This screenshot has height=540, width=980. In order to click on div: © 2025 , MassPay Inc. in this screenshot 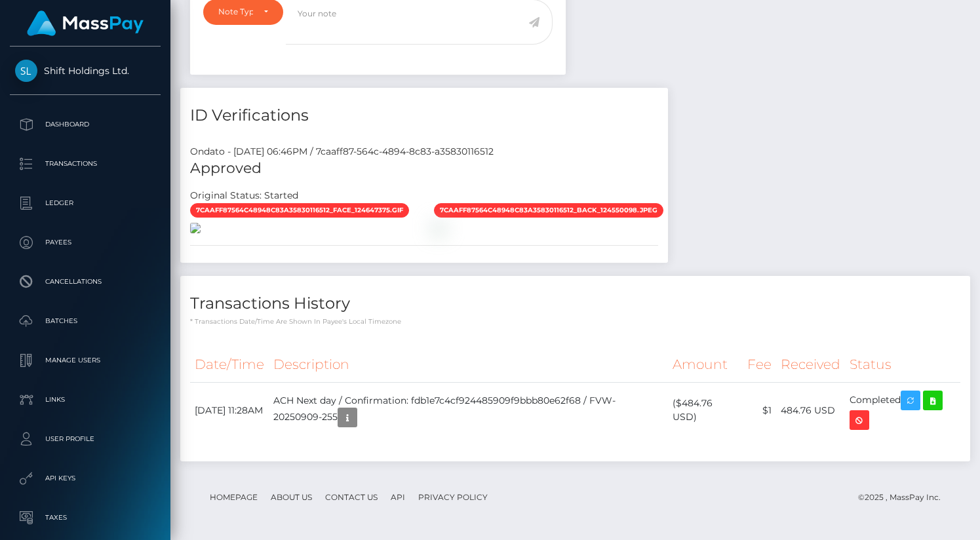, I will do `click(904, 498)`.